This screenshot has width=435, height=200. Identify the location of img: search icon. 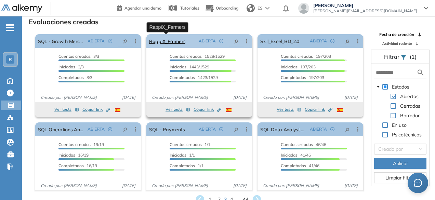
(420, 72).